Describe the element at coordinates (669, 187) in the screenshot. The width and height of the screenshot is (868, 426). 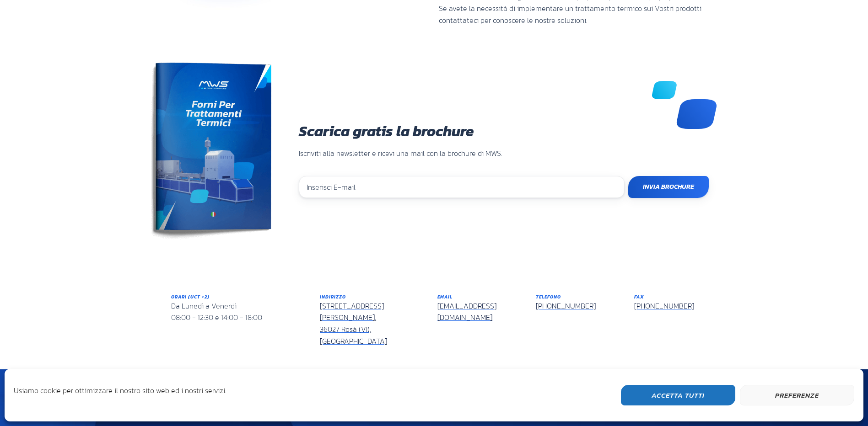
I see `input: Invia Brochure` at that location.